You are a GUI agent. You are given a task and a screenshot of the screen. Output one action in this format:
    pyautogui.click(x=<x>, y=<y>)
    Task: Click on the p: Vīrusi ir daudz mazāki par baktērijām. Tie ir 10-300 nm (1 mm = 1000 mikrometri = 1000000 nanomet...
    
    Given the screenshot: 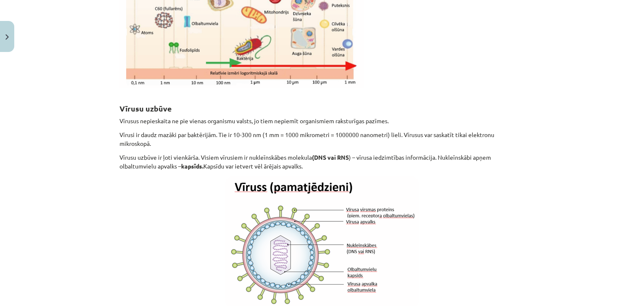 What is the action you would take?
    pyautogui.click(x=322, y=139)
    